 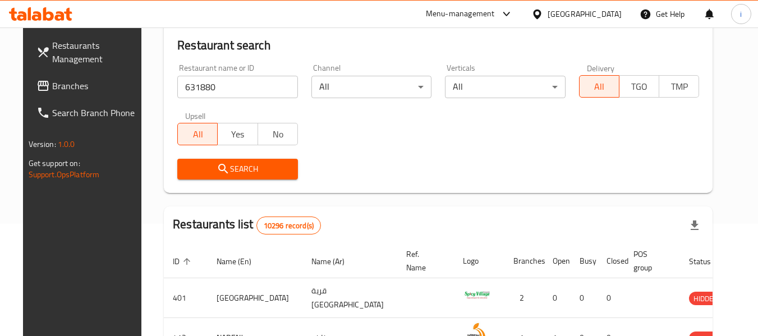 I want to click on span: 1.0.0, so click(x=66, y=144).